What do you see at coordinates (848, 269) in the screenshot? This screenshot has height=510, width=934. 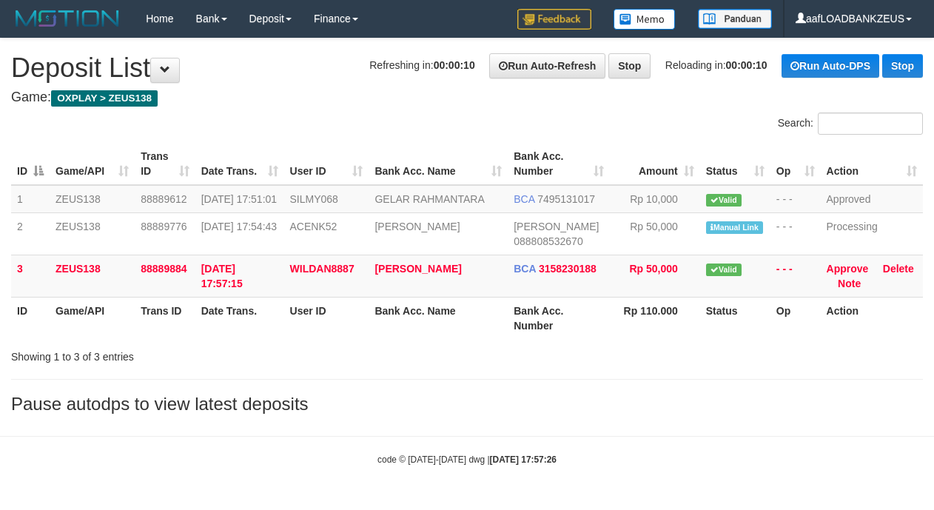 I see `a: Approve` at bounding box center [848, 269].